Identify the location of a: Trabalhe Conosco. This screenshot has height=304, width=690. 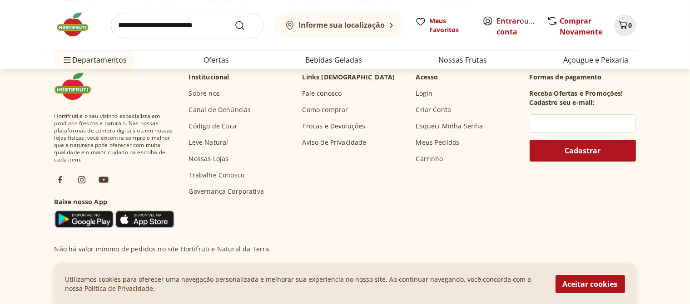
(217, 175).